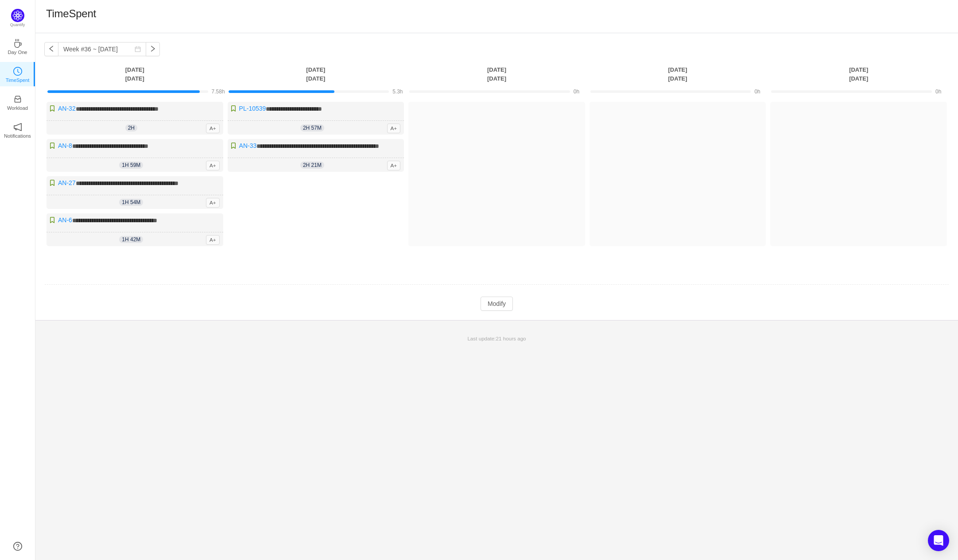 The height and width of the screenshot is (560, 958). Describe the element at coordinates (398, 92) in the screenshot. I see `span: 5.3h` at that location.